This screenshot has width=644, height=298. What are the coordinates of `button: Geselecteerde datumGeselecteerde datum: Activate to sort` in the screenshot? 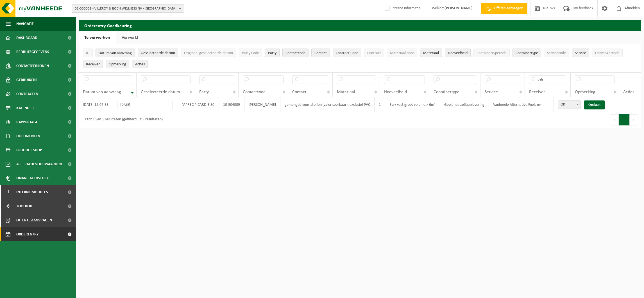 It's located at (158, 53).